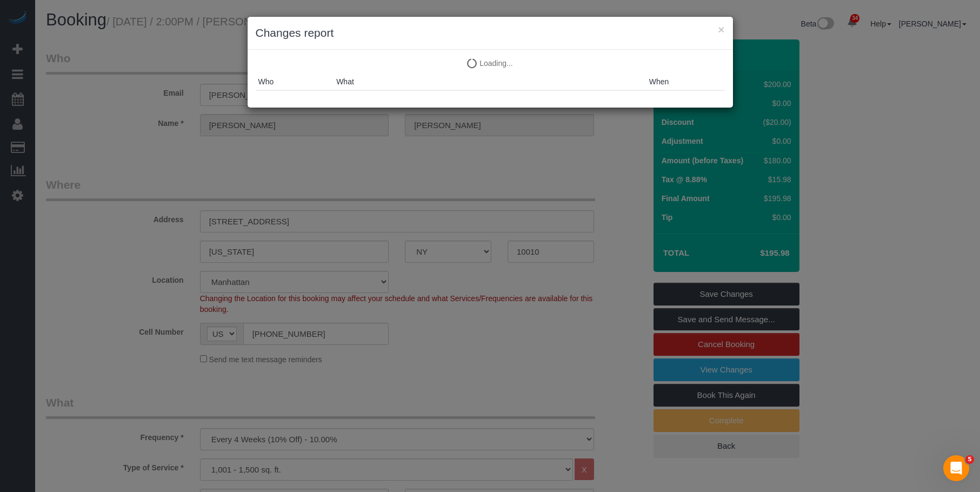 The image size is (980, 492). I want to click on th: Who, so click(295, 81).